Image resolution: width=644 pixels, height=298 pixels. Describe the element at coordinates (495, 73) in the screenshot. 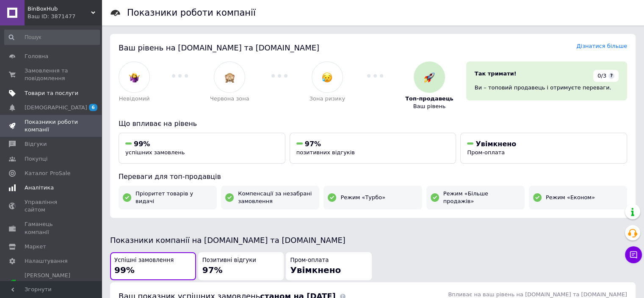

I see `span: Так тримати!` at that location.